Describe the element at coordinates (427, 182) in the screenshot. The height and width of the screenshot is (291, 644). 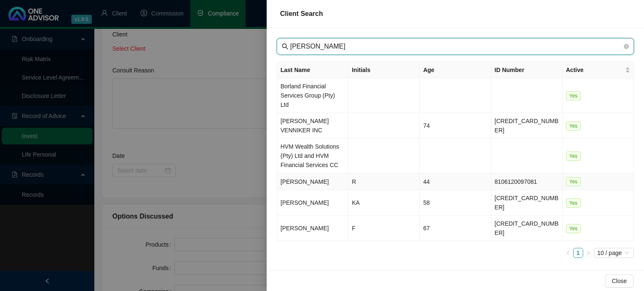
I see `span: 44` at that location.